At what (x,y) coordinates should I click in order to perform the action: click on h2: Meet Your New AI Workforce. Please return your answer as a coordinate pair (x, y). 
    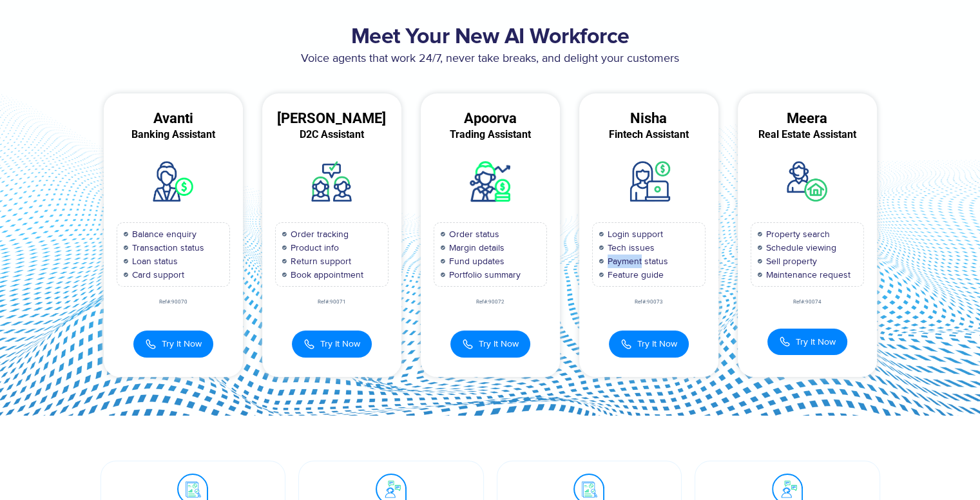
    Looking at the image, I should click on (490, 37).